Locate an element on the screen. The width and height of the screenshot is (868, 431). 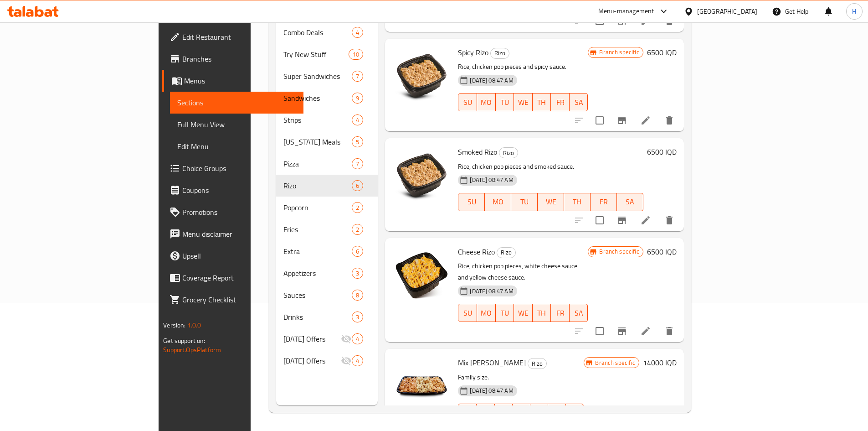
span: Branches is located at coordinates (240, 59).